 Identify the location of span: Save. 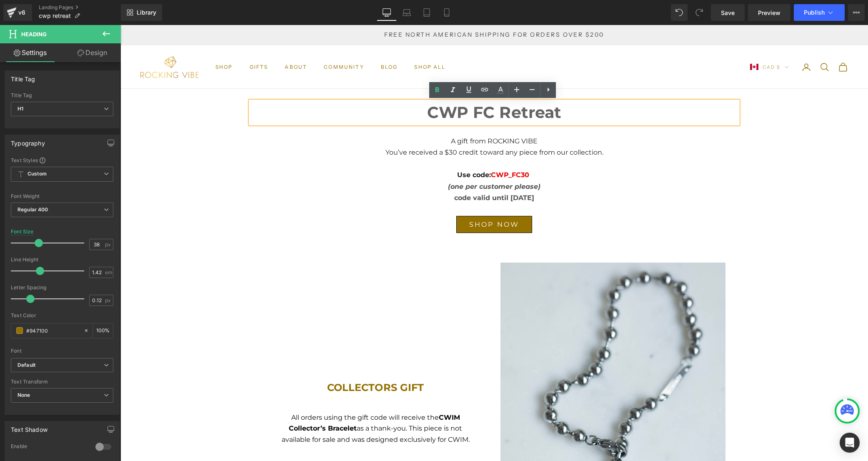
(727, 13).